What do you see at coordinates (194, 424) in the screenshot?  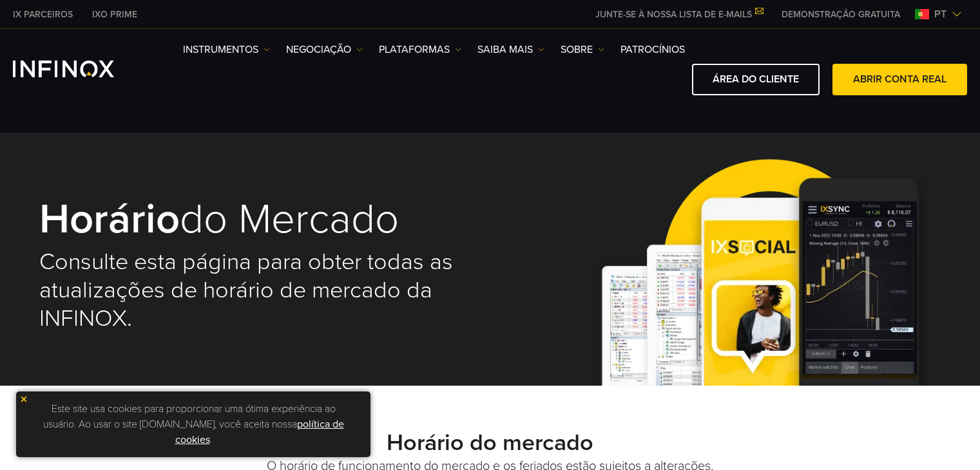 I see `p: Este site usa cookies para proporcionar uma ótima experiência ao usuário. Ao usar o site [DOMAIN_...` at bounding box center [194, 424].